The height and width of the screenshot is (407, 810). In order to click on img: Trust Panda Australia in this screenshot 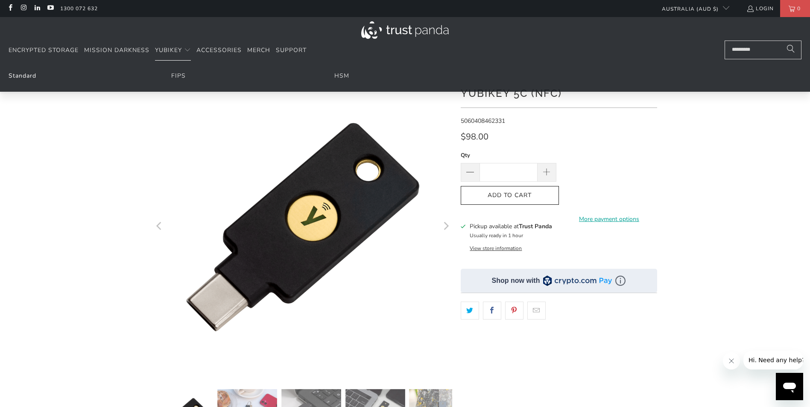, I will do `click(405, 30)`.